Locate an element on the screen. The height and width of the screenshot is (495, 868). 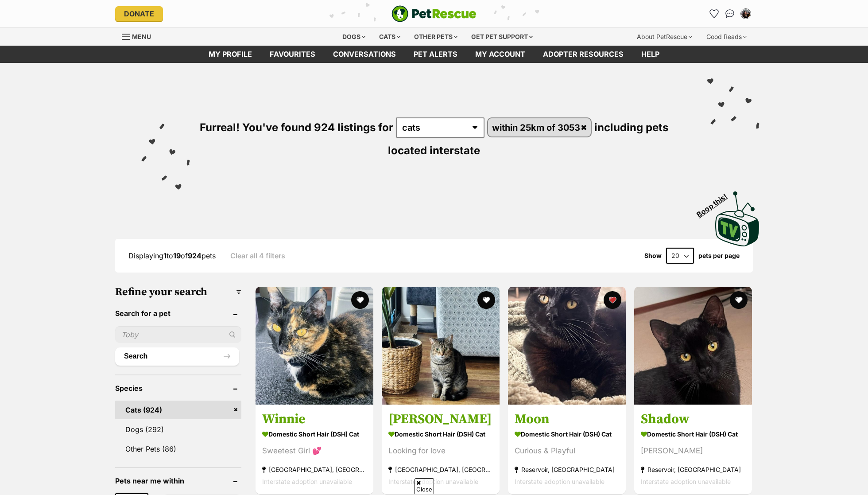
span: Menu is located at coordinates (141, 36).